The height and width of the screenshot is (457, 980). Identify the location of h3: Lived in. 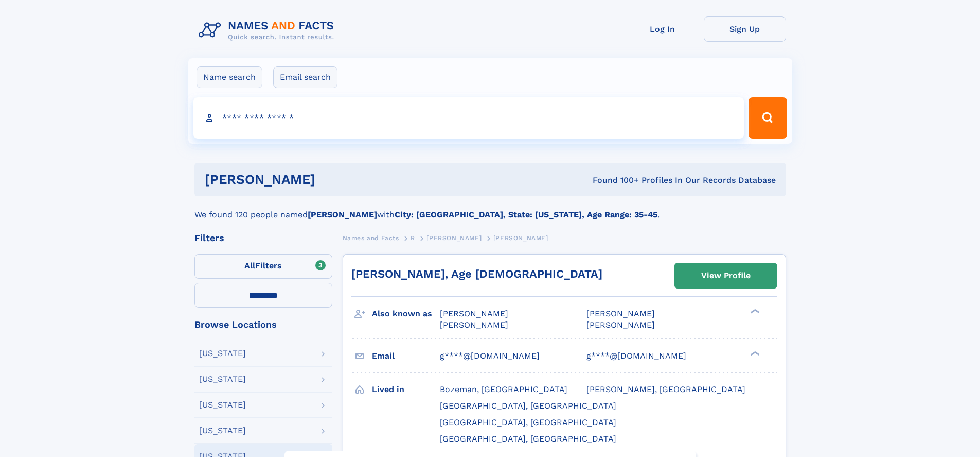
(406, 389).